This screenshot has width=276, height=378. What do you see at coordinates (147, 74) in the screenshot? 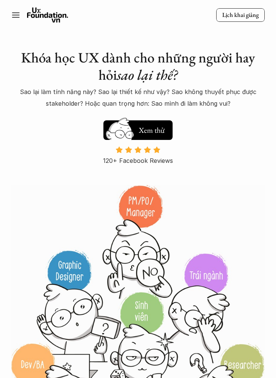
I see `em: sao lại thế?` at bounding box center [147, 74].